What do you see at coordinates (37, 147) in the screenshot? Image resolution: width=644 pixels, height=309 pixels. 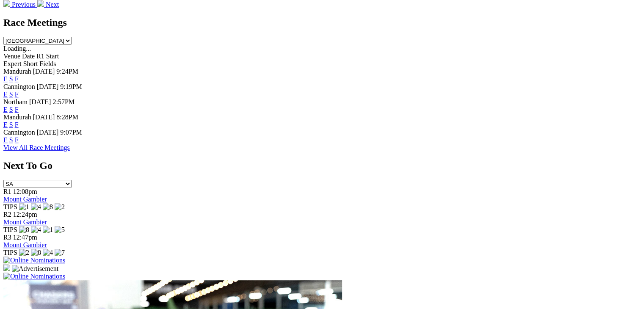 I see `a: View All Race Meetings` at bounding box center [37, 147].